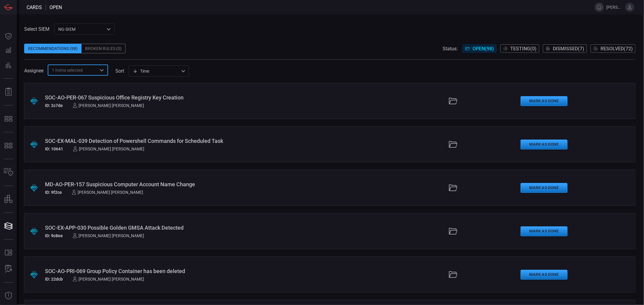 This screenshot has width=644, height=305. What do you see at coordinates (9, 269) in the screenshot?
I see `button: ALERT ANALYSIS` at bounding box center [9, 269].